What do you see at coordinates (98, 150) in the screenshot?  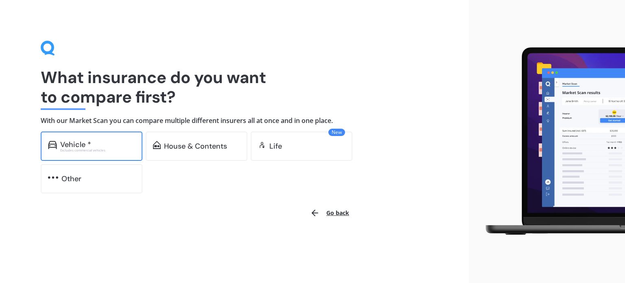 I see `div: Excludes commercial vehicles` at bounding box center [98, 150].